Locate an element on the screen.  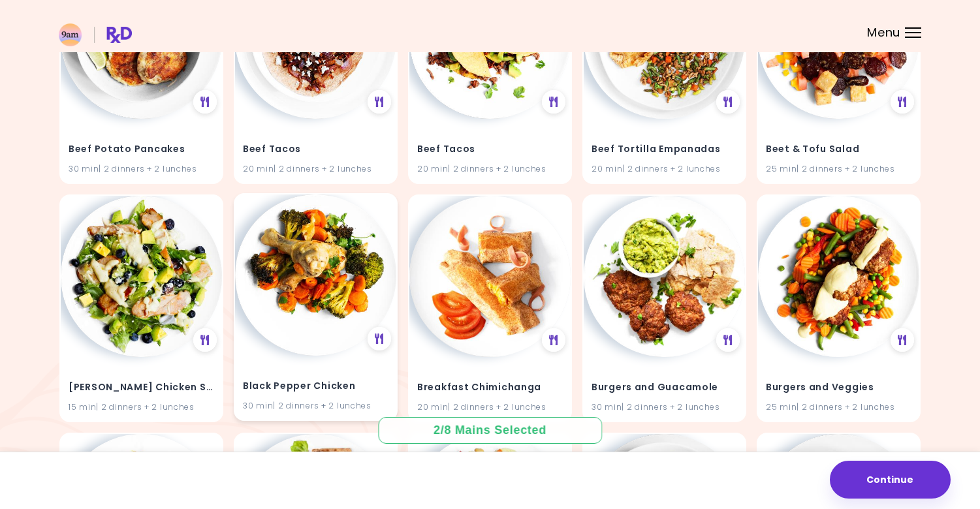
h4: Beef Tortilla Empanadas is located at coordinates (664, 149).